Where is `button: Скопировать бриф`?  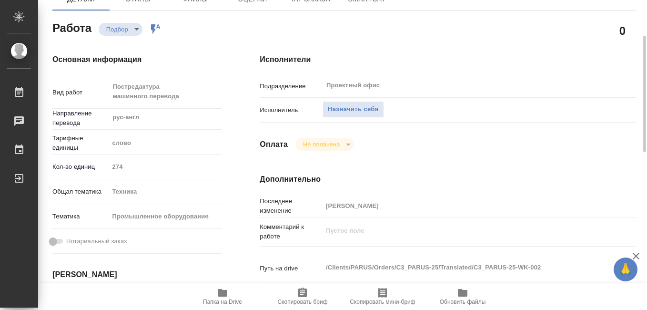
button: Скопировать бриф is located at coordinates (303, 296).